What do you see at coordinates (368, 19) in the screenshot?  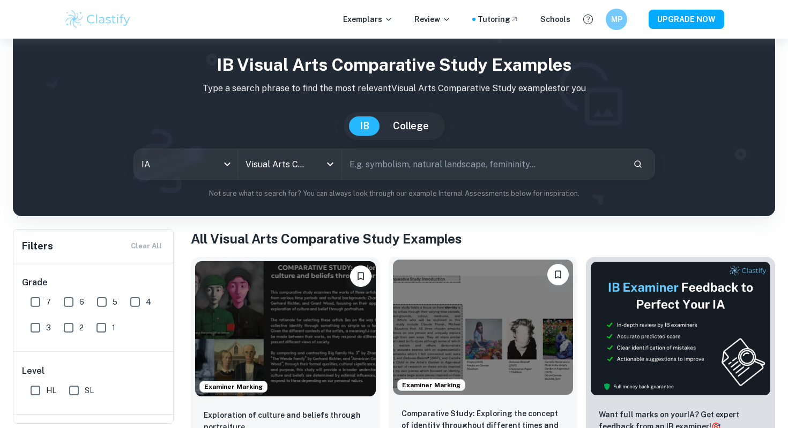 I see `p: Exemplars` at bounding box center [368, 19].